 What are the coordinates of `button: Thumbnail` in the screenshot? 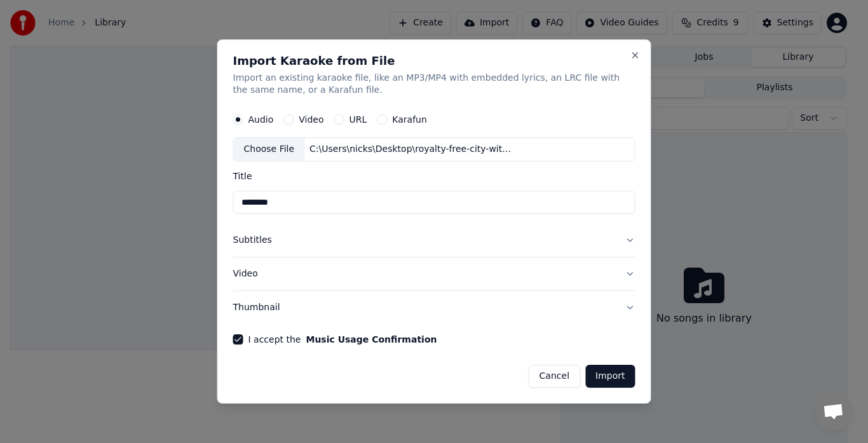 It's located at (434, 307).